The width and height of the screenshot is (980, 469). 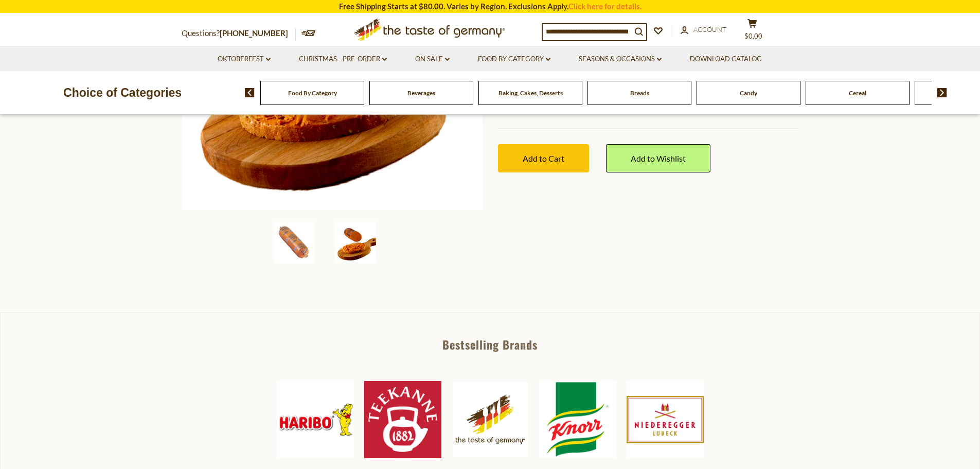 I want to click on p: Questions?, so click(x=238, y=33).